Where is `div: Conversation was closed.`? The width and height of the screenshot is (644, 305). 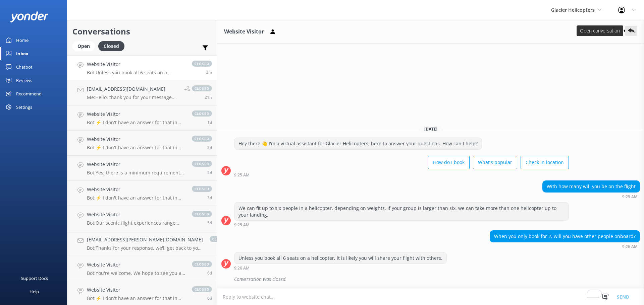
div: Conversation was closed. is located at coordinates (437, 279).